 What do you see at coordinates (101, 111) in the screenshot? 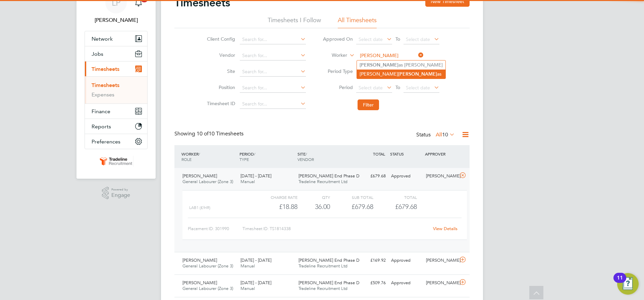
I see `span: Finance` at bounding box center [101, 111].